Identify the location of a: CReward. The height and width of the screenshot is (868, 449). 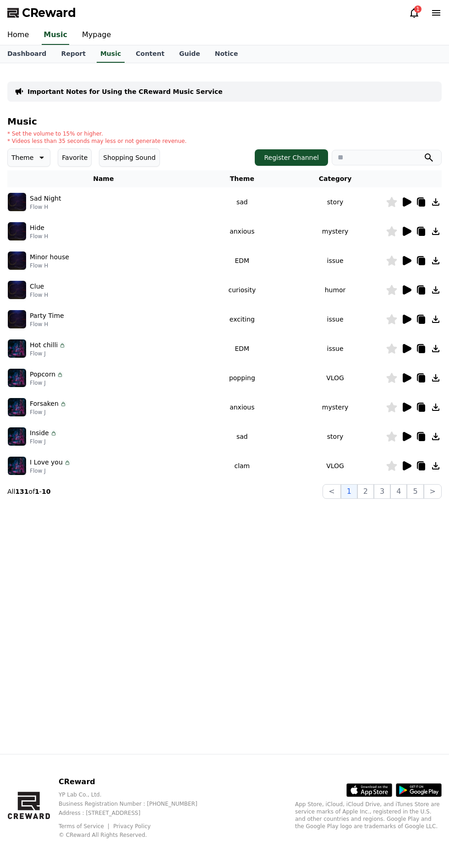
(42, 13).